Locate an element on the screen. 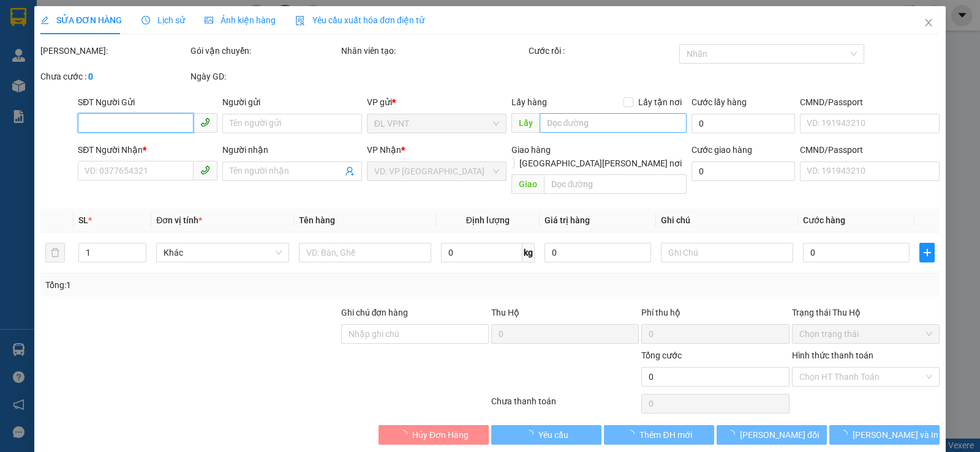 The height and width of the screenshot is (452, 980). input: Ghi Chú is located at coordinates (727, 253).